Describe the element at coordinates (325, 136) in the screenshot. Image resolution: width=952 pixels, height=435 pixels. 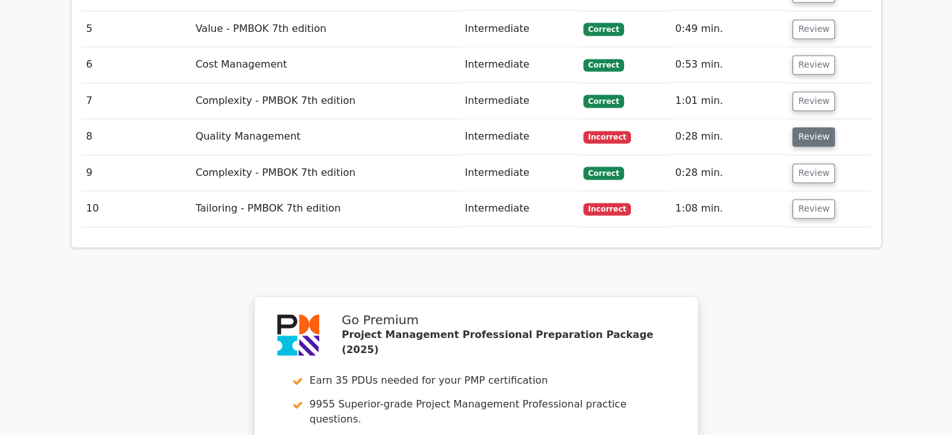
I see `td: Quality Management` at that location.